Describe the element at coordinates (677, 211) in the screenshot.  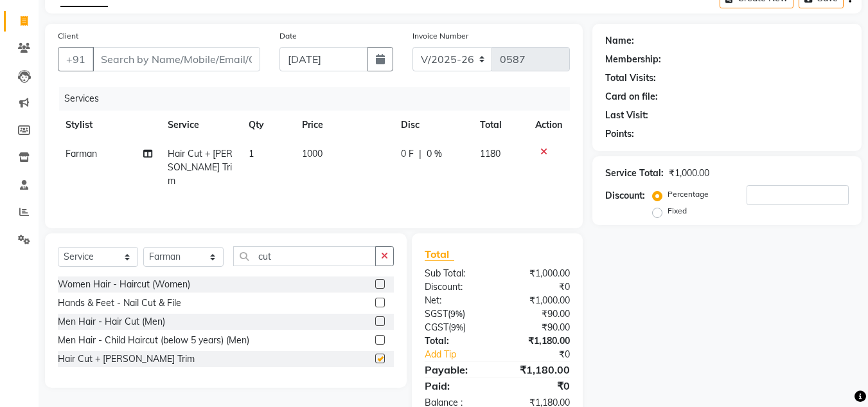
I see `label: Fixed` at that location.